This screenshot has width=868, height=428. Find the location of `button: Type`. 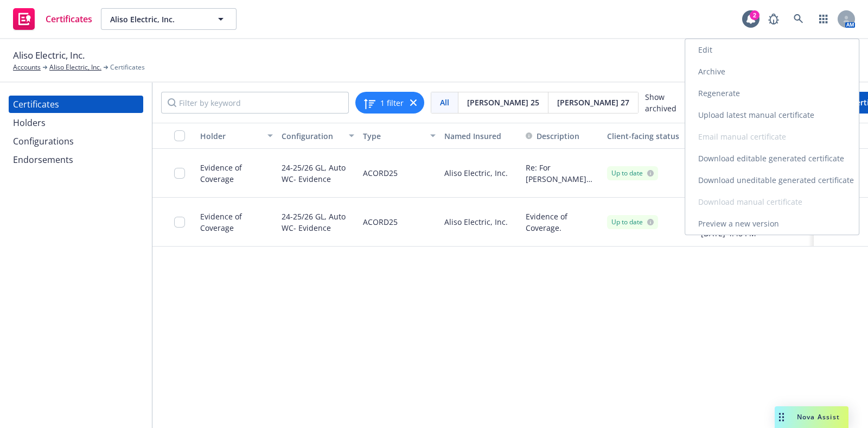

button: Type is located at coordinates (399, 136).